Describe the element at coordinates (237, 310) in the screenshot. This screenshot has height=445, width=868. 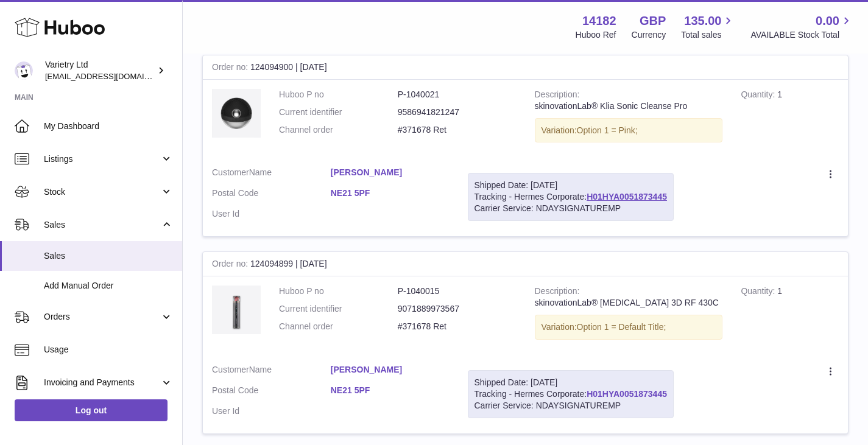
I see `img: Muse_RF.jpg` at that location.